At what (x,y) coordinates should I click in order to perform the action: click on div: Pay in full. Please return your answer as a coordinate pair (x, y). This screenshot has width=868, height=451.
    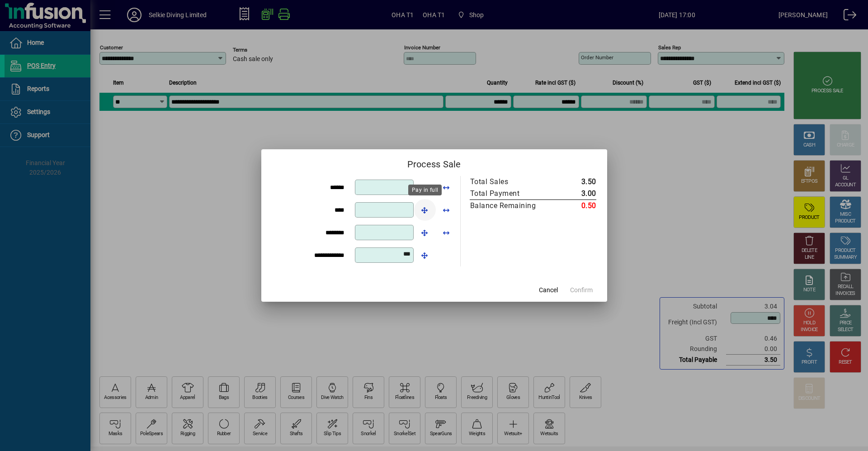
    Looking at the image, I should click on (425, 190).